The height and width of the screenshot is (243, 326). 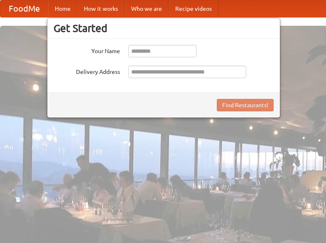 I want to click on button: Find Restaurants!, so click(x=245, y=105).